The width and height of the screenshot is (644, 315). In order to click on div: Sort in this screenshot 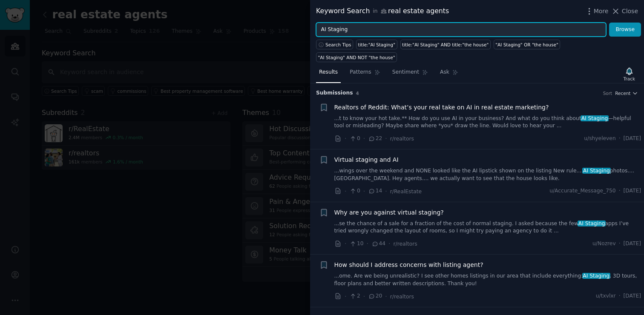, I will do `click(607, 93)`.